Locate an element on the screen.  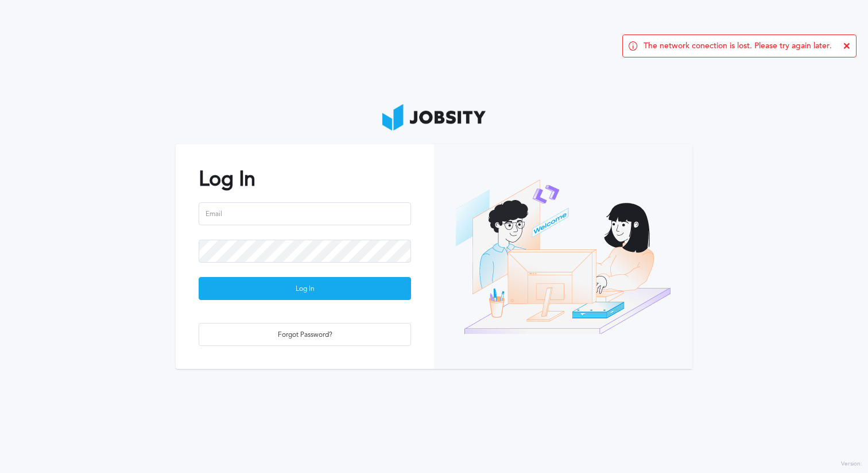
span: The network conection is lost. Please try again later. is located at coordinates (738, 46).